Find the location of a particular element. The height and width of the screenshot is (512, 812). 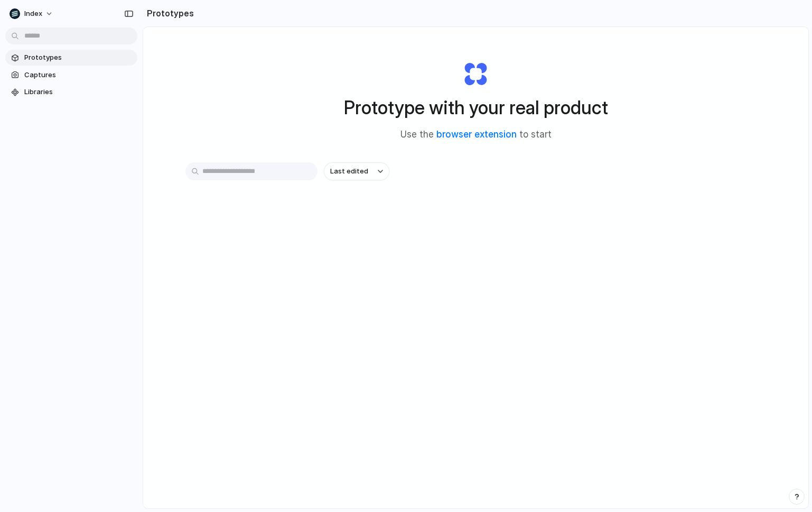

a: Prototypes is located at coordinates (72, 58).